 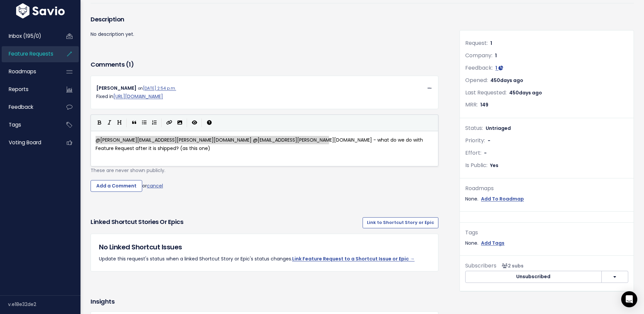 What do you see at coordinates (31, 54) in the screenshot?
I see `span: Feature Requests` at bounding box center [31, 54].